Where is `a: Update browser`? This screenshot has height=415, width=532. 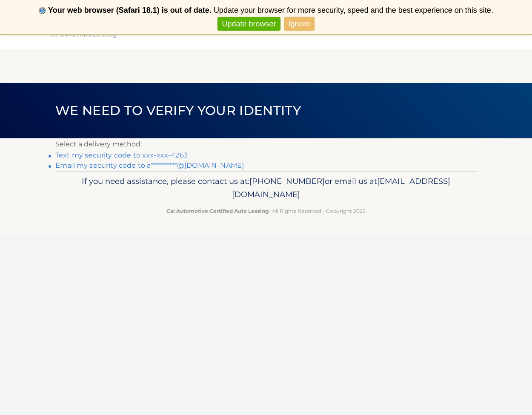 a: Update browser is located at coordinates (248, 24).